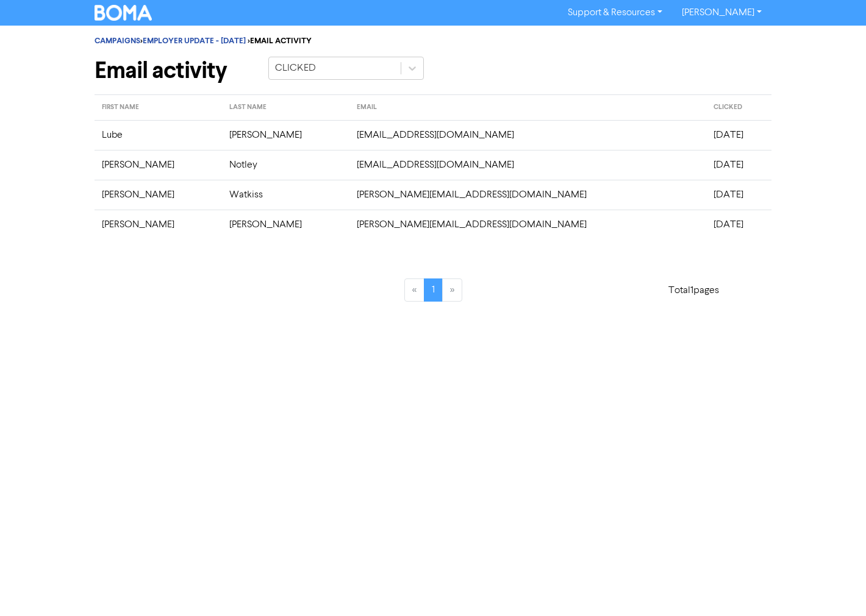  I want to click on div: Chat Widget, so click(836, 587).